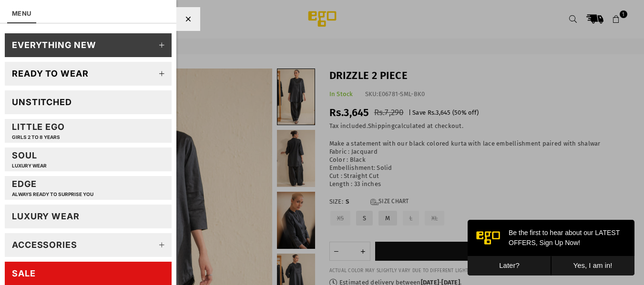  Describe the element at coordinates (20, 18) in the screenshot. I see `img: 0cbaee4b-b7aa-4ae3-95f9-a0cfc8d0fca1.png` at that location.